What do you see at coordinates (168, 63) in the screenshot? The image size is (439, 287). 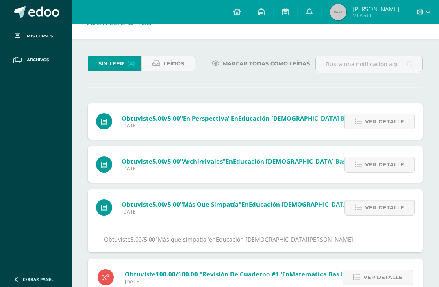 I see `a: Leídos` at bounding box center [168, 63].